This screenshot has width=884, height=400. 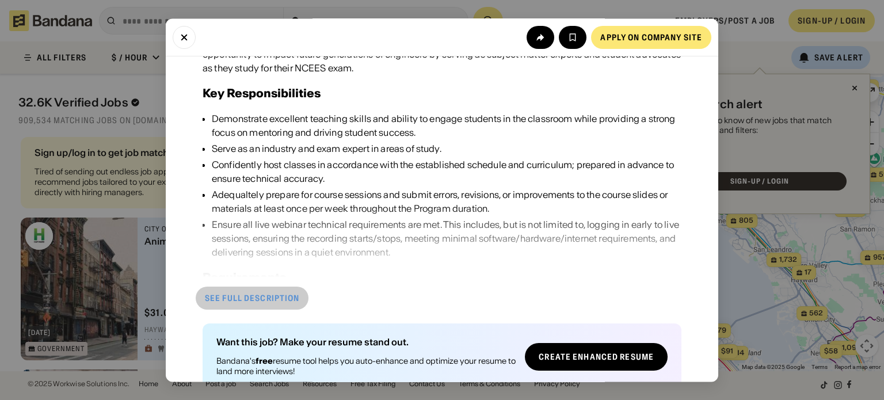 What do you see at coordinates (366, 342) in the screenshot?
I see `div: Want this job? Make your resume stand out.` at bounding box center [366, 342].